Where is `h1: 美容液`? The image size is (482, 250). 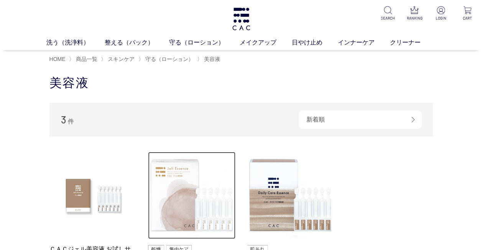
h1: 美容液 is located at coordinates (241, 83).